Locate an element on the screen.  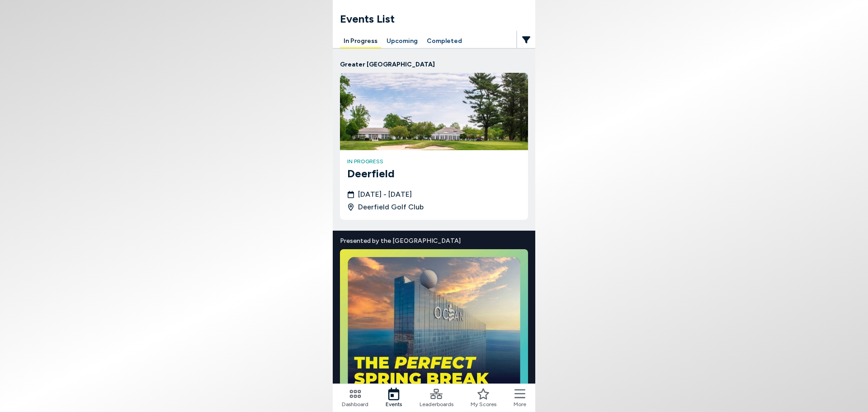
div: Manage your account is located at coordinates (434, 41).